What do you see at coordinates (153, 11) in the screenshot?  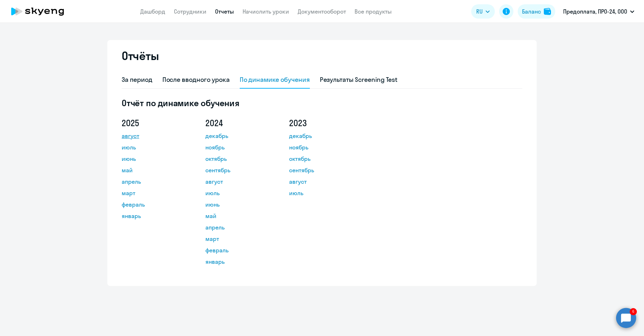 I see `a: Дашборд` at bounding box center [153, 11].